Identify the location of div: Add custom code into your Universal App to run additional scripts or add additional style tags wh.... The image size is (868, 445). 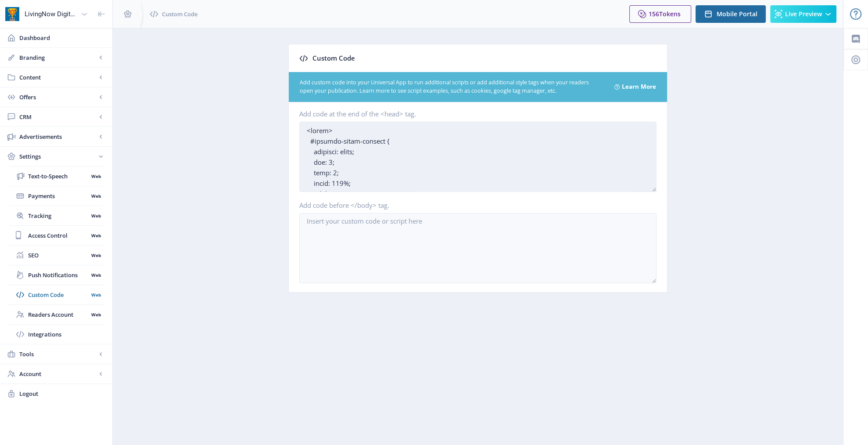
(452, 87).